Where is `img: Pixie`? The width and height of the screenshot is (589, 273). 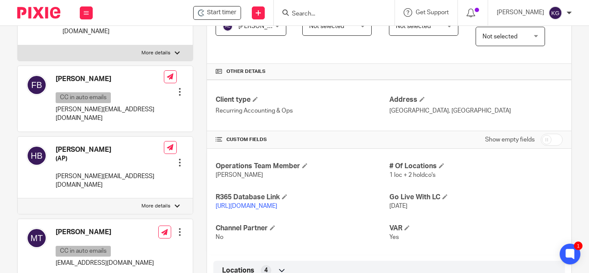
img: Pixie is located at coordinates (39, 13).